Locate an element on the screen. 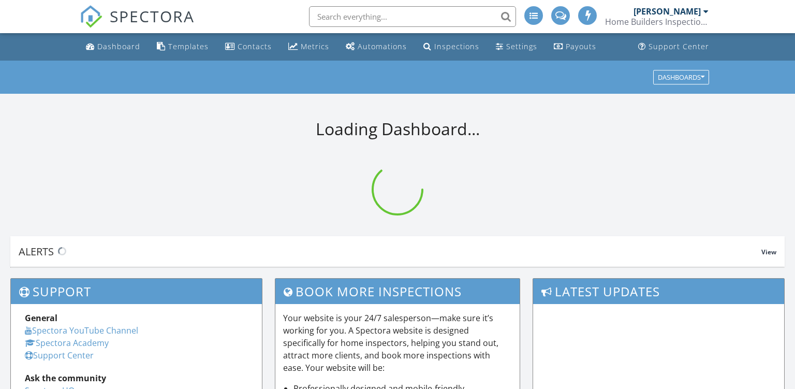 The width and height of the screenshot is (795, 389). button: Dashboards is located at coordinates (681, 77).